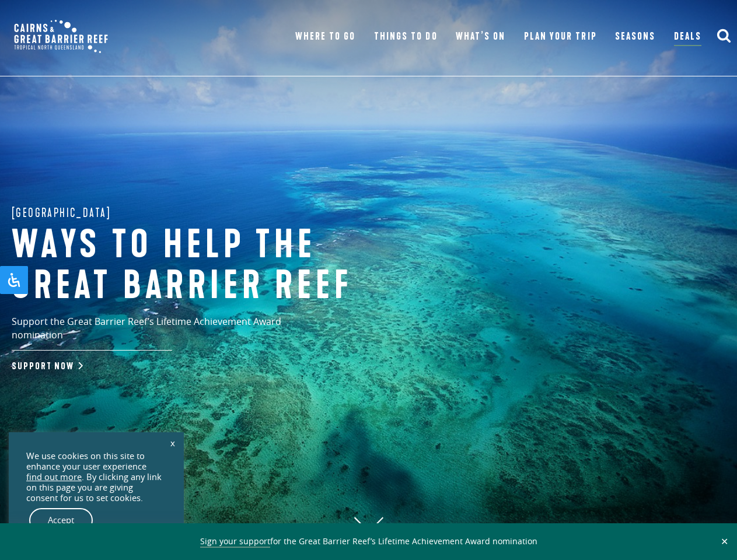 This screenshot has width=737, height=560. What do you see at coordinates (172, 333) in the screenshot?
I see `p: Support the Great Barrier Reef’s Lifetime Achievement Award nomination` at bounding box center [172, 333].